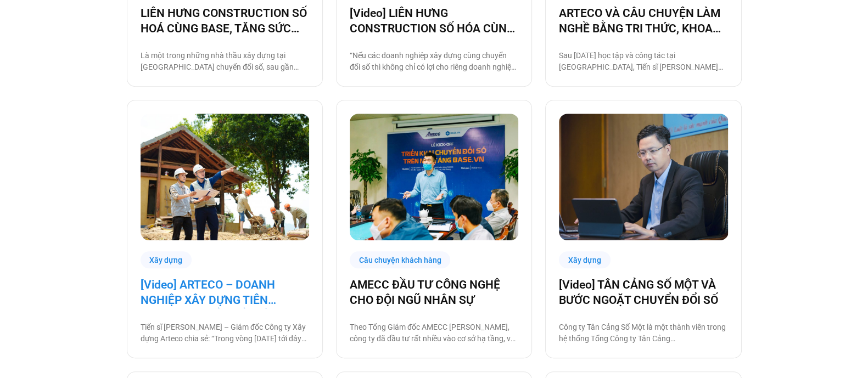  I want to click on a: [Video] ARTECO – DOANH NGHIỆP XÂY DỰNG TIÊN PHONG CHUYỂN ĐỔI SỐ, so click(224, 292).